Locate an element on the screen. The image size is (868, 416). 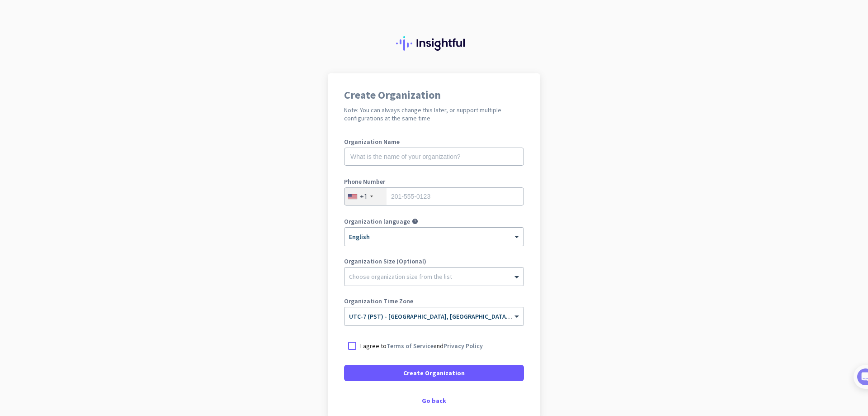
button: Create Organization is located at coordinates (434, 373).